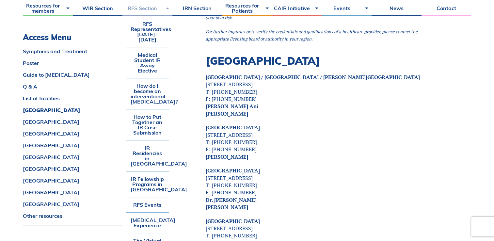 This screenshot has width=494, height=241. What do you see at coordinates (147, 125) in the screenshot?
I see `a: How to Put Together an IR Case Submission` at bounding box center [147, 125].